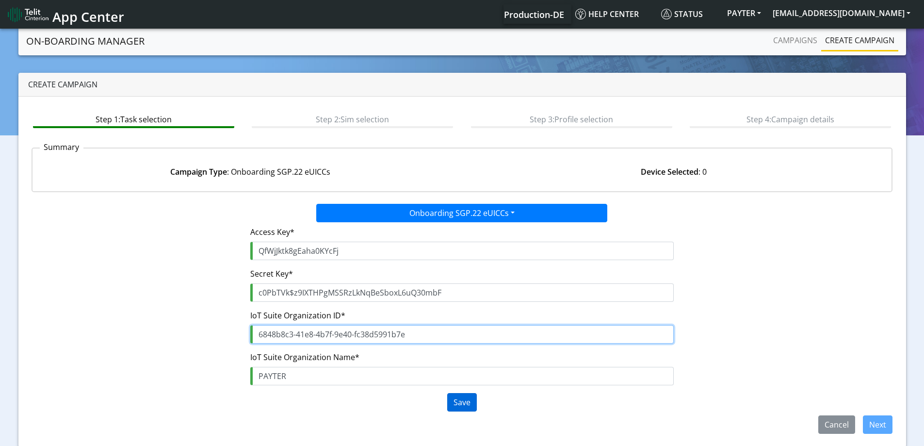 This screenshot has width=924, height=446. Describe the element at coordinates (534, 14) in the screenshot. I see `a: Your current platform instance` at that location.